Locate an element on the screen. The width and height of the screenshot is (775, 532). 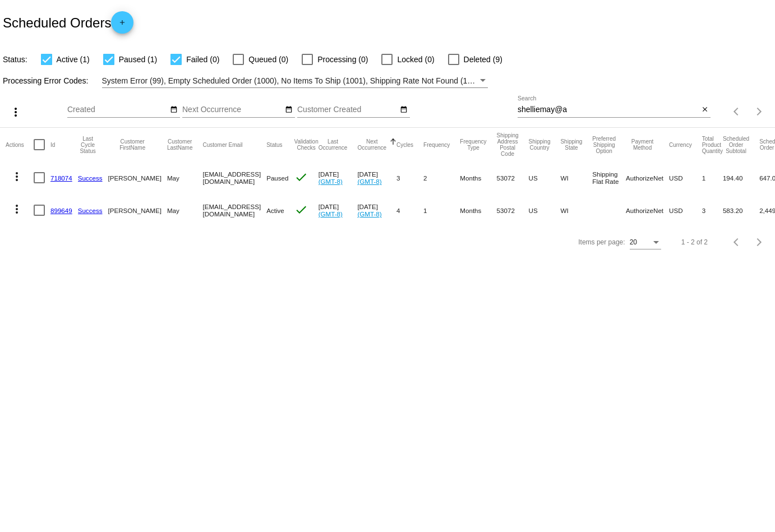
span: 20 is located at coordinates (633, 242).